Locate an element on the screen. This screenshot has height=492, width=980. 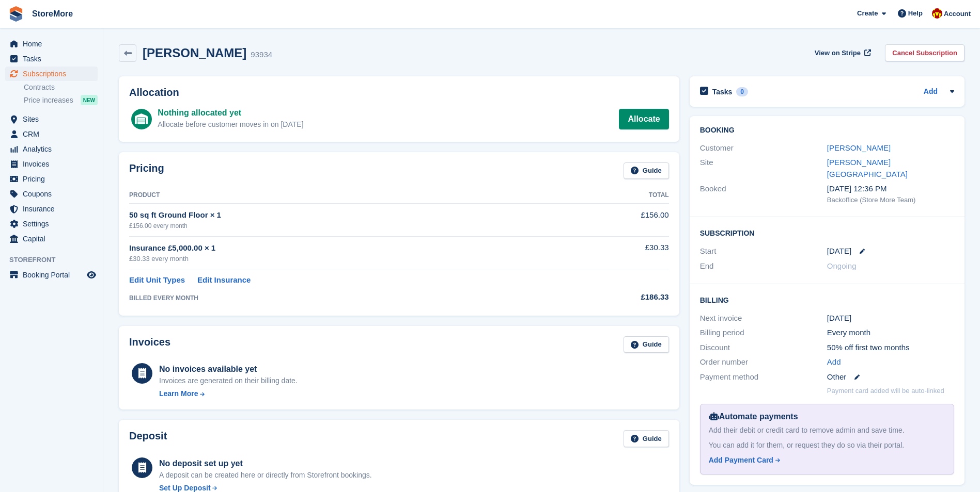
span: Booking Portal is located at coordinates (54, 275).